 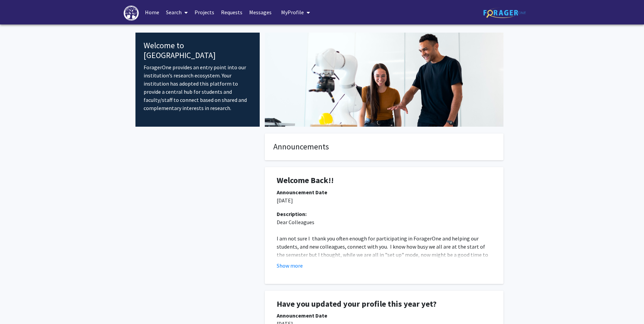 What do you see at coordinates (204, 12) in the screenshot?
I see `a: Projects` at bounding box center [204, 12].